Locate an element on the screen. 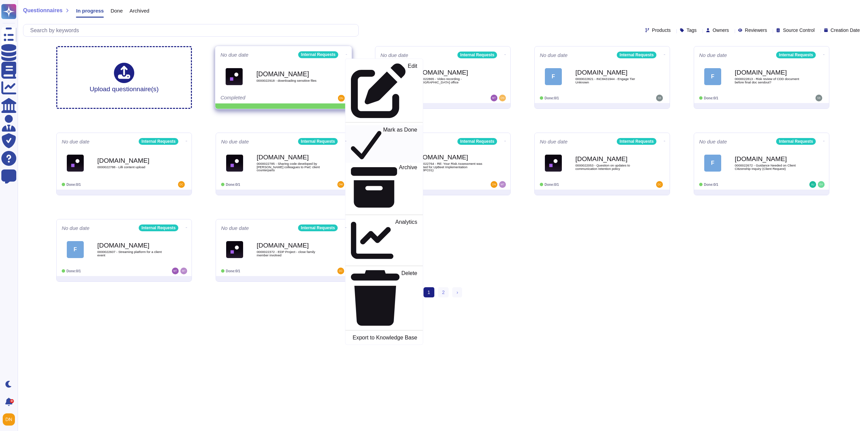  p: Edit is located at coordinates (413, 91).